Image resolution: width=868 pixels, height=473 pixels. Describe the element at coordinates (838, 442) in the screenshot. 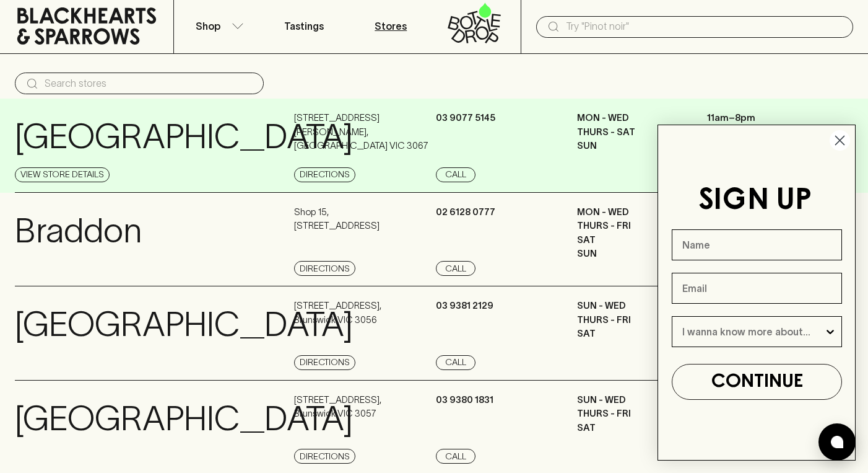

I see `img: bubble-icon` at that location.